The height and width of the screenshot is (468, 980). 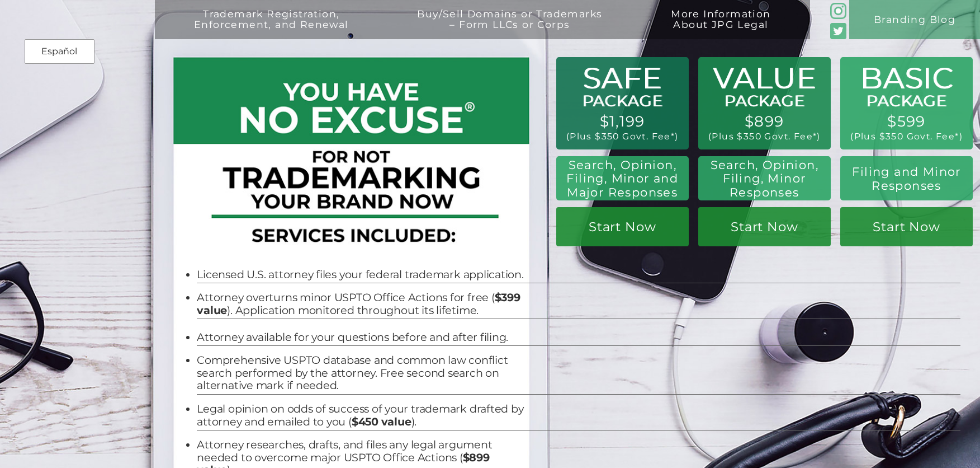 What do you see at coordinates (906, 178) in the screenshot?
I see `h2: Filing and Minor Responses` at bounding box center [906, 178].